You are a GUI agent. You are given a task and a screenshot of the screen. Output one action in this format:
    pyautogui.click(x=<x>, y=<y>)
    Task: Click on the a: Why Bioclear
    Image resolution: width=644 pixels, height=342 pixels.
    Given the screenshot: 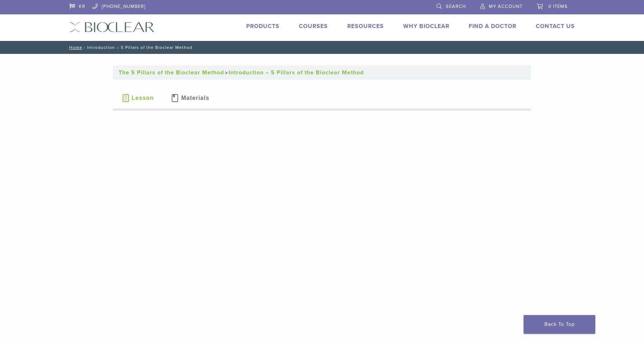 What is the action you would take?
    pyautogui.click(x=427, y=26)
    